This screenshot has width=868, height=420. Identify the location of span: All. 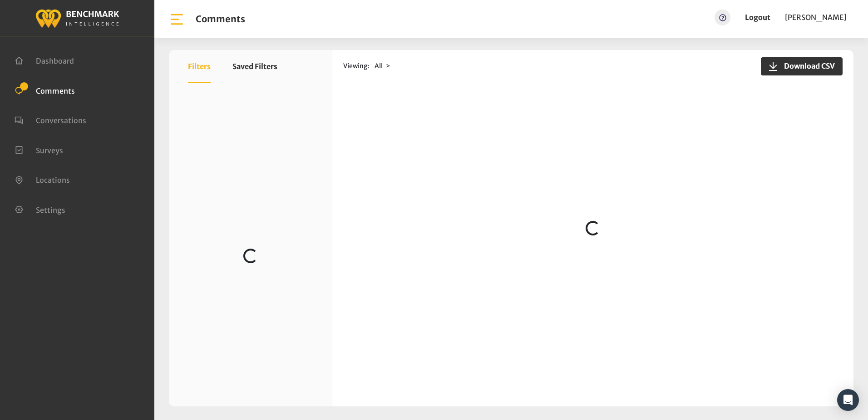
(379, 66).